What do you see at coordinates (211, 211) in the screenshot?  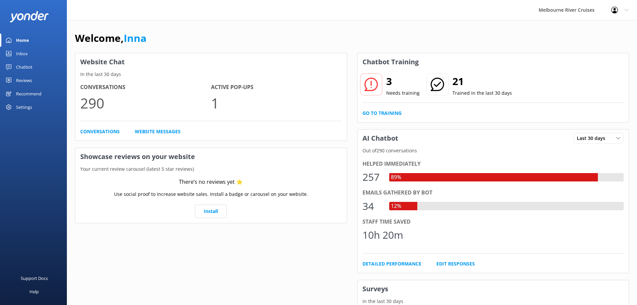 I see `a: Install` at bounding box center [211, 211].